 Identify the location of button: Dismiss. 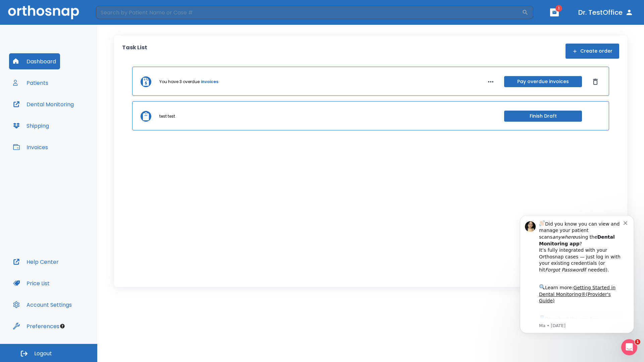
(596, 82).